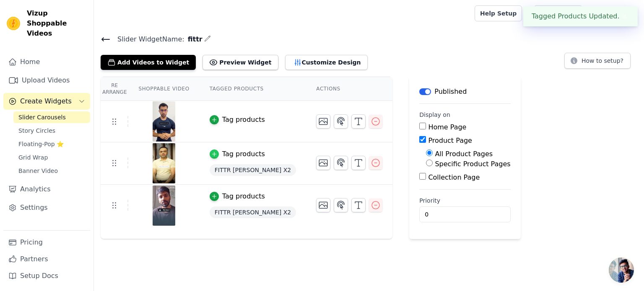 The image size is (644, 291). I want to click on div: Edit Name, so click(207, 39).